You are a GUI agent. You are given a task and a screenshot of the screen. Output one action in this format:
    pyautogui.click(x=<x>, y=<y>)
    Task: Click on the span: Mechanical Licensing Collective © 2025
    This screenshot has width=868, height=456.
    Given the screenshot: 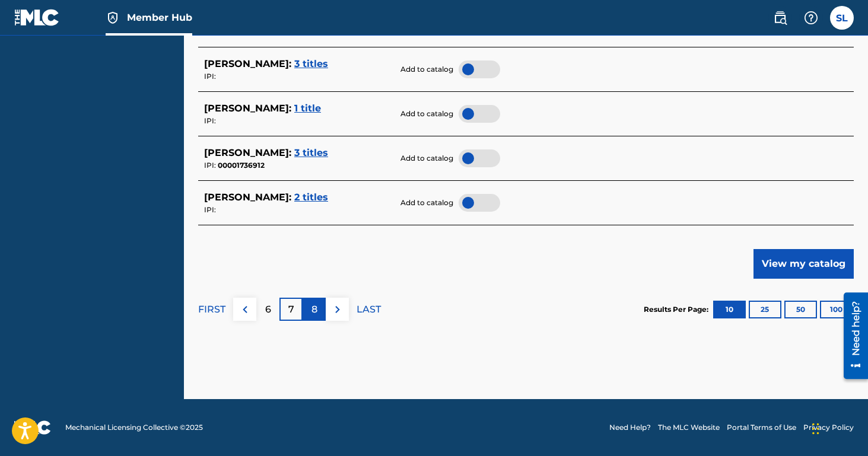 What is the action you would take?
    pyautogui.click(x=134, y=428)
    